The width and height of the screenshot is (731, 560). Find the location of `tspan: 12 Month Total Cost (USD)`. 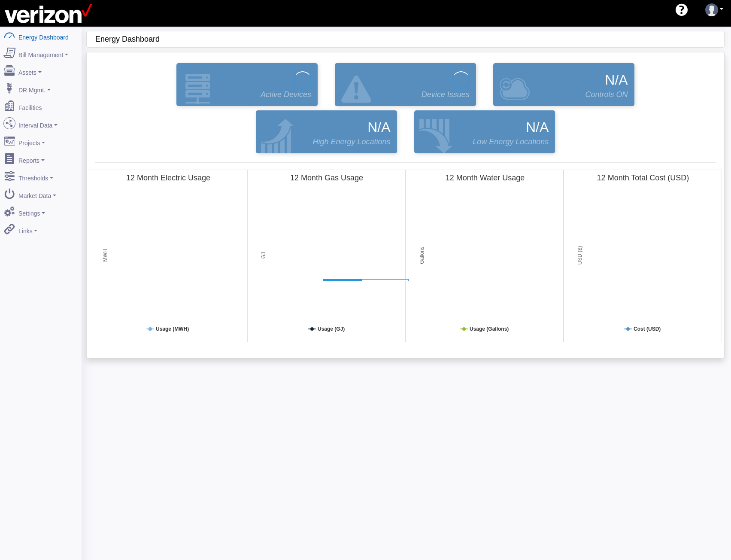

tspan: 12 Month Total Cost (USD) is located at coordinates (643, 178).